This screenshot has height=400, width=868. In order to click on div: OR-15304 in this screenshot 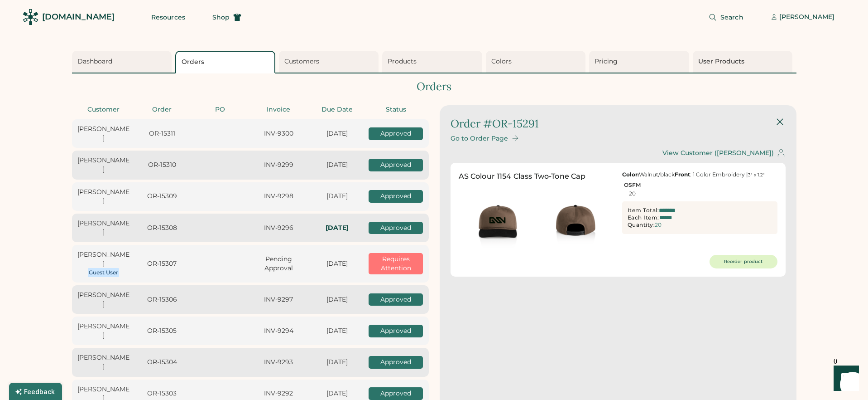, I will do `click(162, 362)`.